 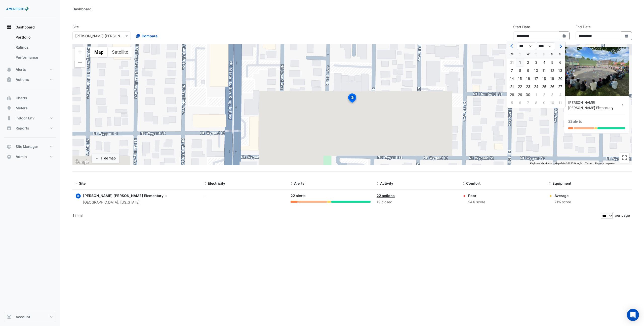 I want to click on button: Admin, so click(x=30, y=157).